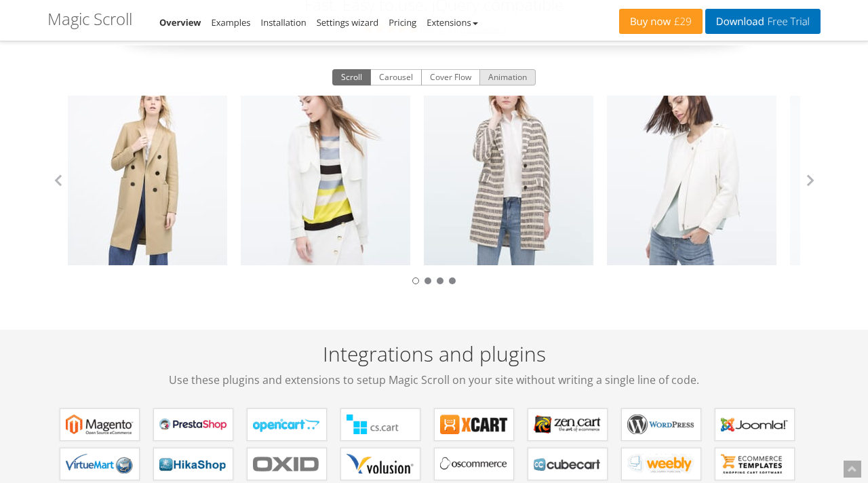  I want to click on a: Buy now£29, so click(661, 21).